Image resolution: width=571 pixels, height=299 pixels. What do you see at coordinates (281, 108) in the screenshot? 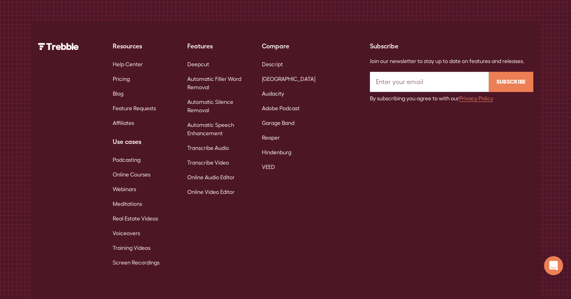
I see `a: Adobe Podcast` at bounding box center [281, 108].